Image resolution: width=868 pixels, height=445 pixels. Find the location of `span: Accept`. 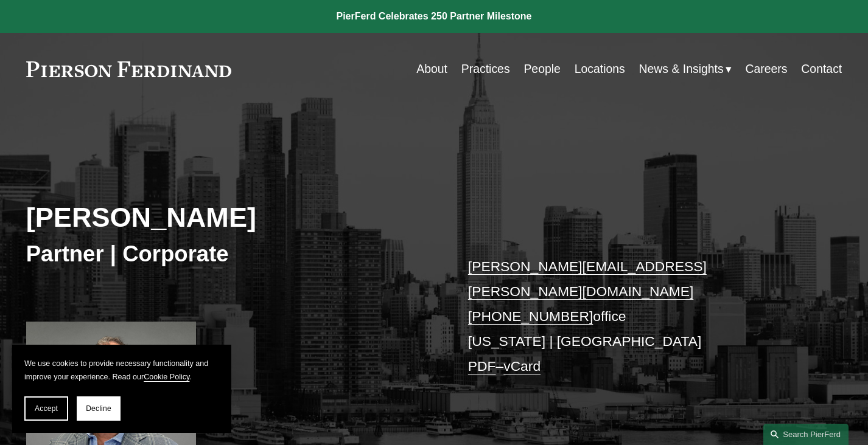

span: Accept is located at coordinates (46, 409).